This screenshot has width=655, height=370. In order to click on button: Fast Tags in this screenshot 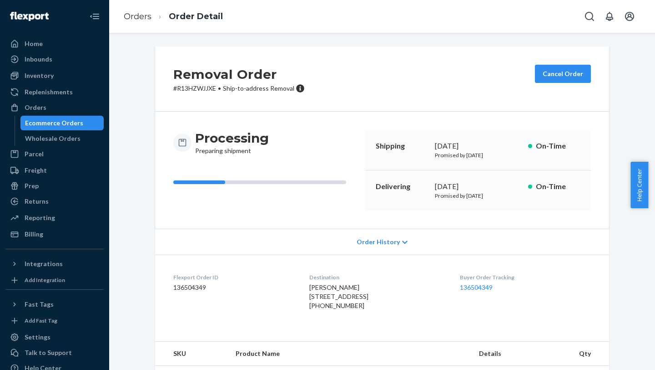, I will do `click(55, 304)`.